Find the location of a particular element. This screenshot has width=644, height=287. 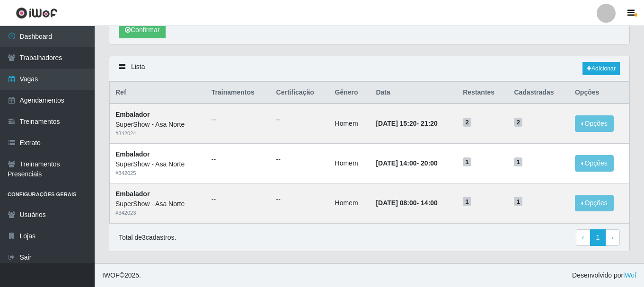

div: # 342025 is located at coordinates (157, 173).